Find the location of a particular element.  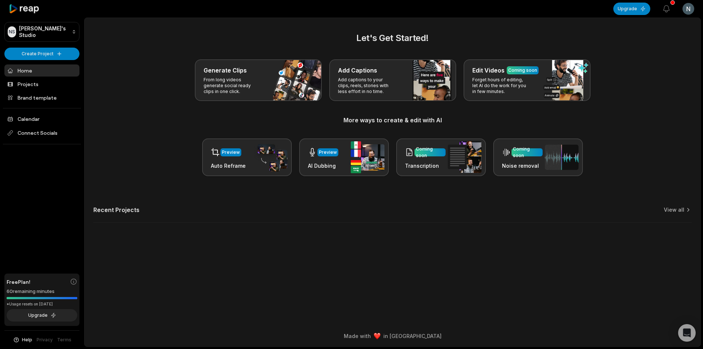

a: Terms is located at coordinates (64, 340).